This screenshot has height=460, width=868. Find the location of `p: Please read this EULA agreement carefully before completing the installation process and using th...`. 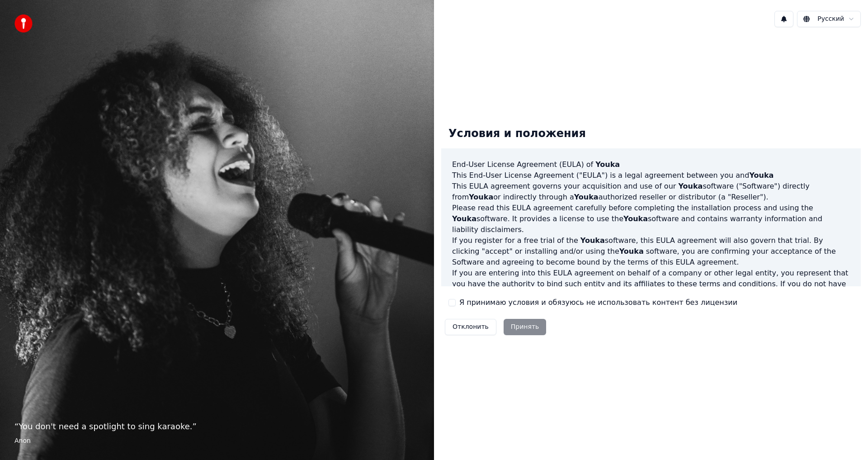

p: Please read this EULA agreement carefully before completing the installation process and using th... is located at coordinates (651, 219).